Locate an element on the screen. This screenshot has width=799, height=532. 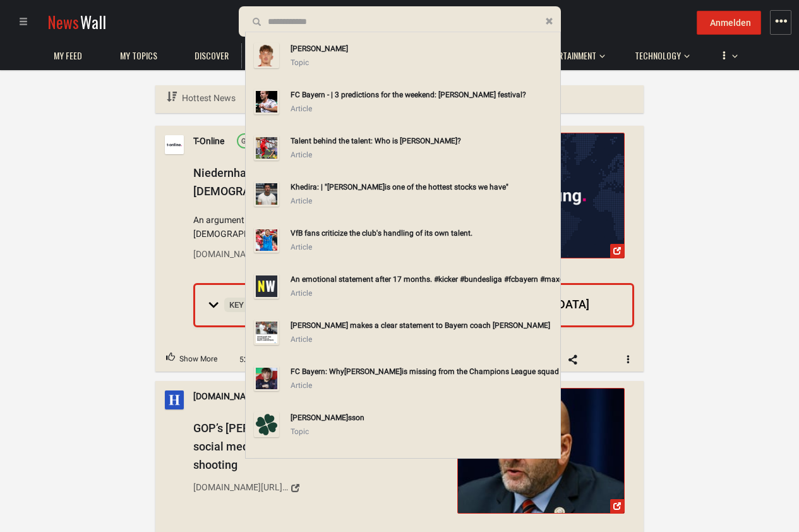
div: Khedira: | " is one of the hottest stocks we have" is located at coordinates (422, 187).